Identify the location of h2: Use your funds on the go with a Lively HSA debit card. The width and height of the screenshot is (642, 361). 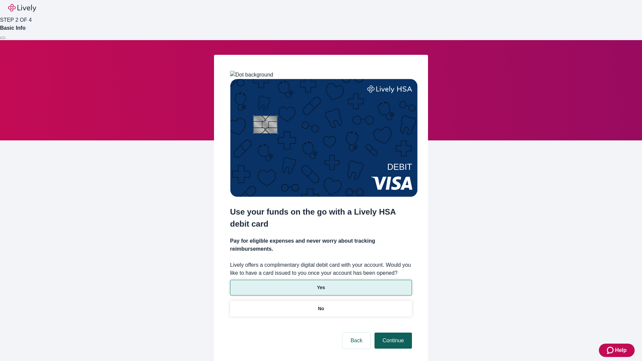
(321, 218).